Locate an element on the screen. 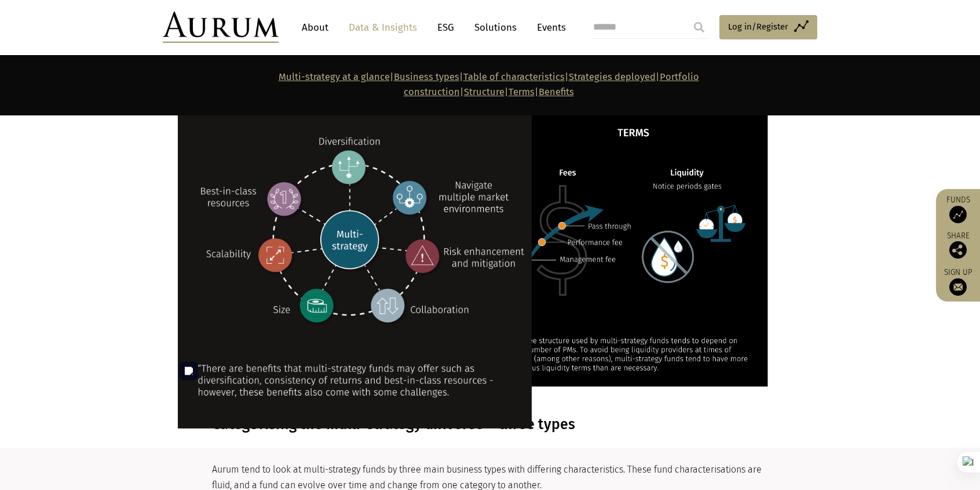  img: Access Funds is located at coordinates (958, 215).